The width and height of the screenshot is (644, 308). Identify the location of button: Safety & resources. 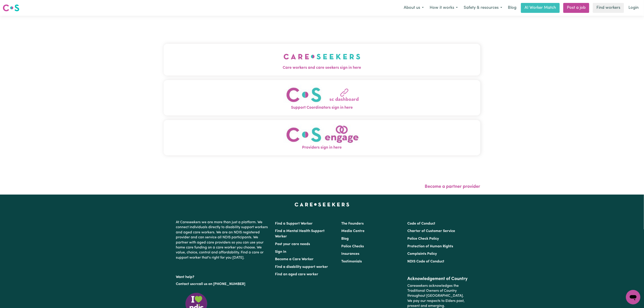
(483, 8).